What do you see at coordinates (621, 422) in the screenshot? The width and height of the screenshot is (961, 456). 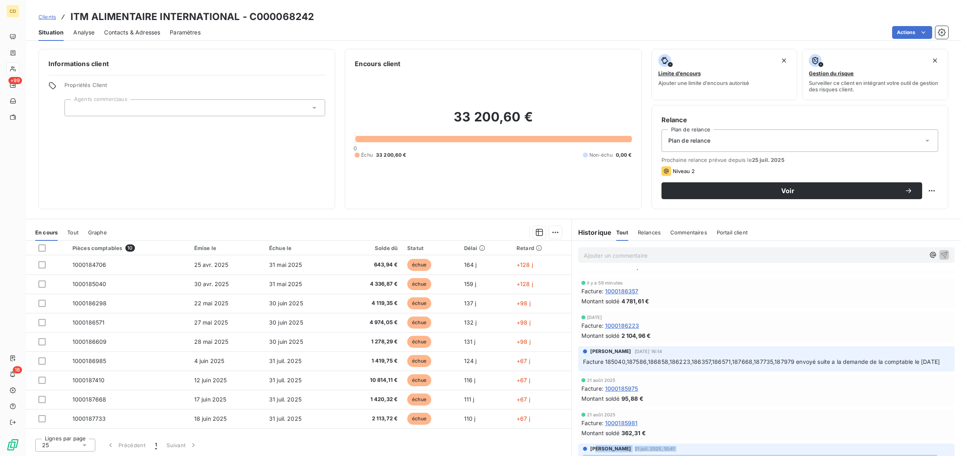 I see `span: 1000185981` at bounding box center [621, 422].